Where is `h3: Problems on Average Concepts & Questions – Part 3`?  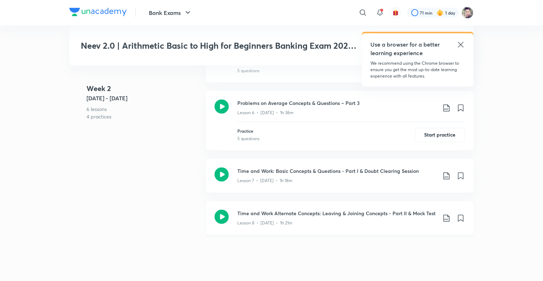 h3: Problems on Average Concepts & Questions – Part 3 is located at coordinates (337, 103).